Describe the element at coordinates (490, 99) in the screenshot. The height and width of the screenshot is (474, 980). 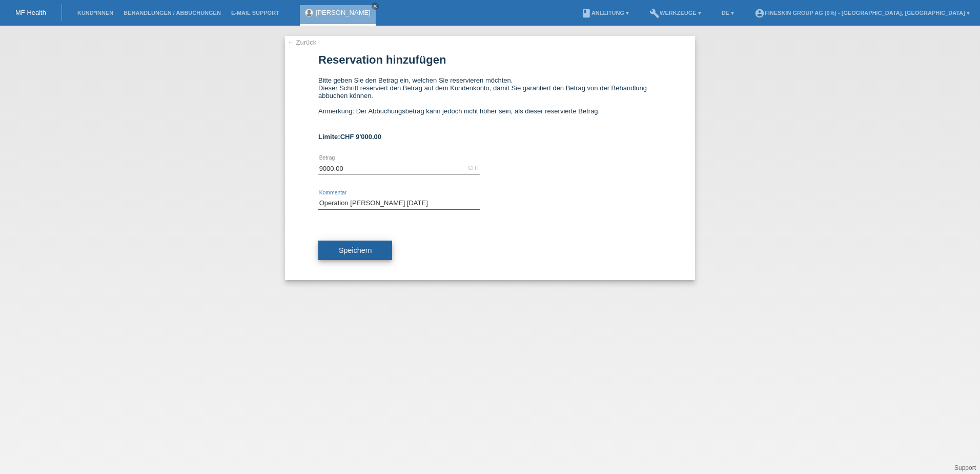
I see `div: Bitte geben Sie den Betrag ein, welchen Sie reservieren möchten. Dieser Schritt reserviert den Be...` at that location.